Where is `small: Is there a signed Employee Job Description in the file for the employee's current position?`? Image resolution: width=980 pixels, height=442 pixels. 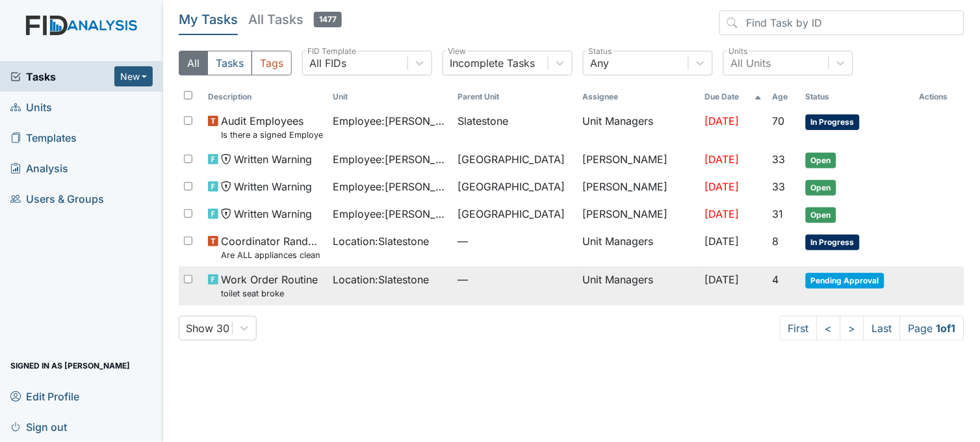
small: Is there a signed Employee Job Description in the file for the employee's current position? is located at coordinates (272, 134).